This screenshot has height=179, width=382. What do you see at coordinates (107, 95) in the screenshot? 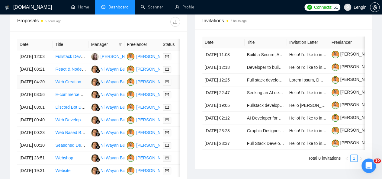
I see `a: E-commerce Performance Optimization Expert Needed` at bounding box center [107, 95].